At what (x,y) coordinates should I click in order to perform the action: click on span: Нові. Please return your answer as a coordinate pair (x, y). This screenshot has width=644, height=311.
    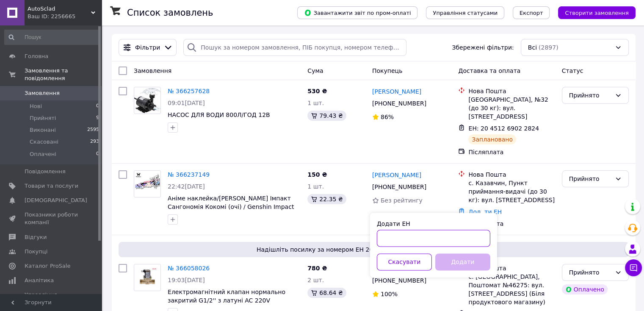
    Looking at the image, I should click on (35, 106).